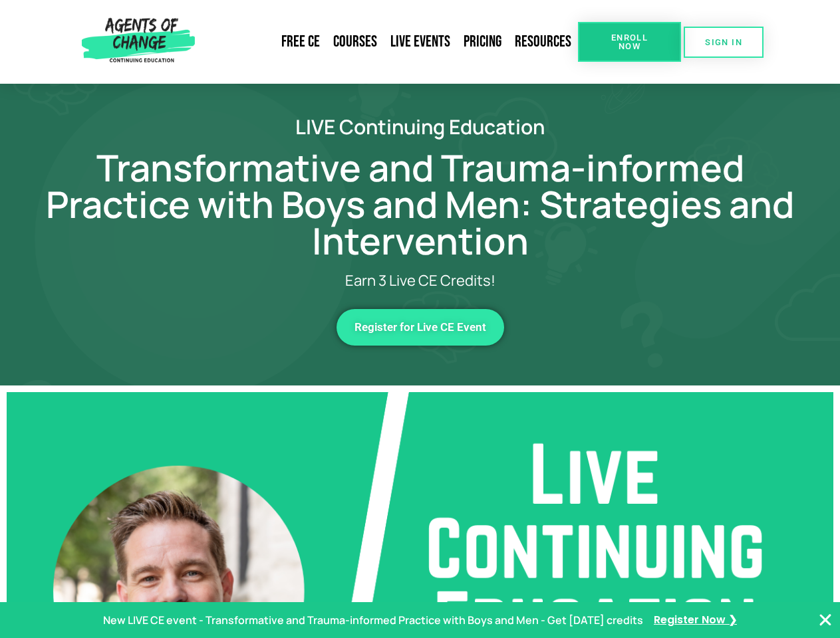 This screenshot has width=840, height=638. Describe the element at coordinates (421, 281) in the screenshot. I see `p: Earn 3 Live CE Credits!` at that location.